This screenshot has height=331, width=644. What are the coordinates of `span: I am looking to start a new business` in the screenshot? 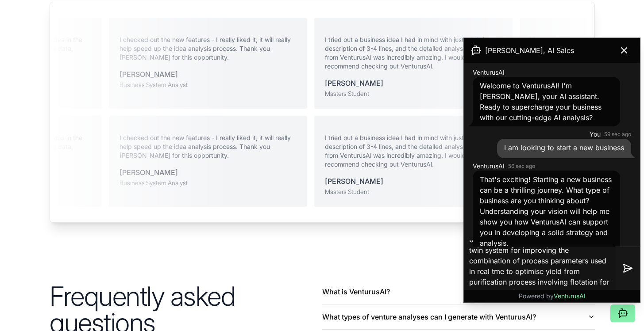 It's located at (564, 148).